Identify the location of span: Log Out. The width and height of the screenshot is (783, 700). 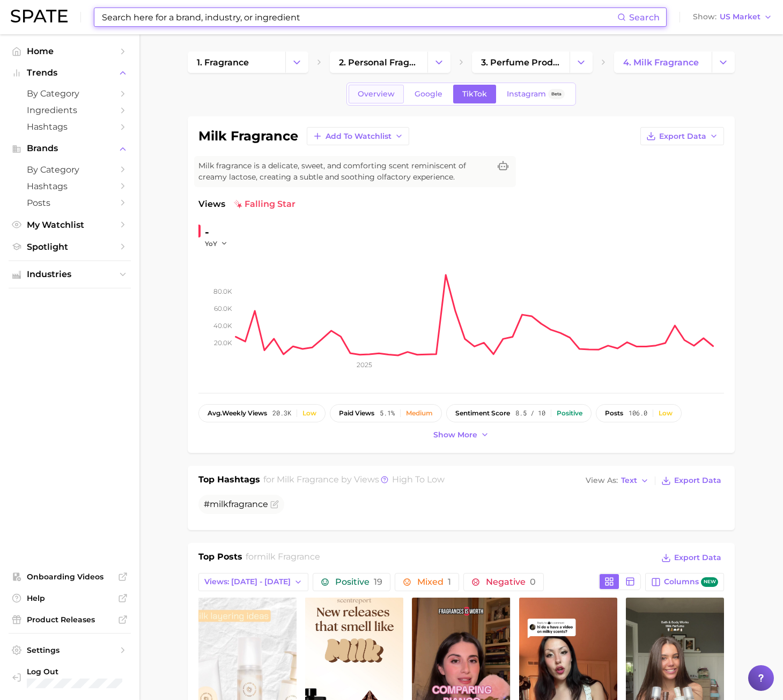
(79, 672).